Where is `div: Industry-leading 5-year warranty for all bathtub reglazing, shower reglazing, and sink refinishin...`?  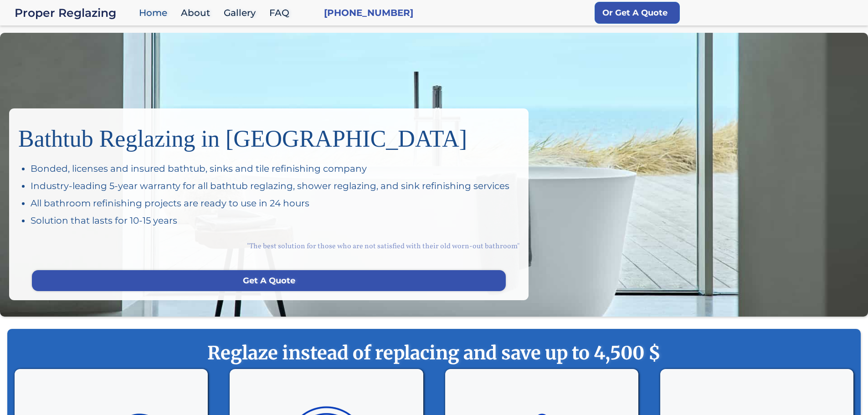
div: Industry-leading 5-year warranty for all bathtub reglazing, shower reglazing, and sink refinishin... is located at coordinates (275, 186).